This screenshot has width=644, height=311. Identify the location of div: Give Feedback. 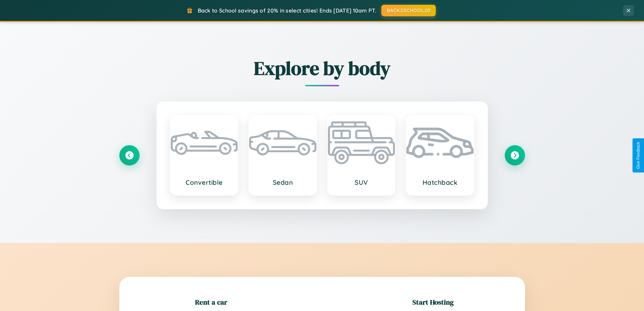
(639, 156).